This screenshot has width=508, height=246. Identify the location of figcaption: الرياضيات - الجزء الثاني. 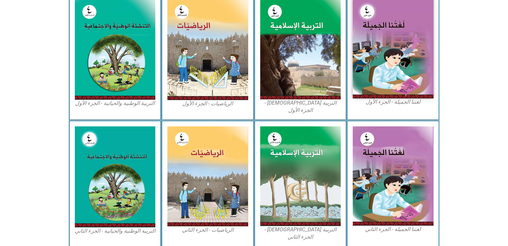
(208, 230).